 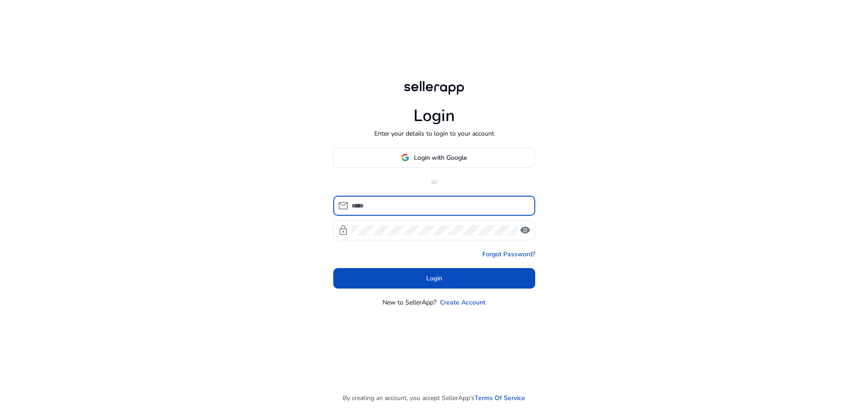 What do you see at coordinates (508, 254) in the screenshot?
I see `a: Forgot Password?` at bounding box center [508, 254].